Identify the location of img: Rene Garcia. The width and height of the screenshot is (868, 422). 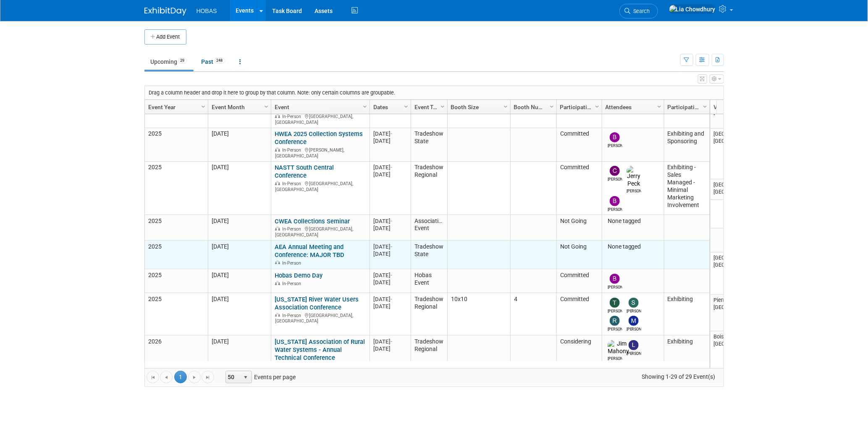
(615, 321).